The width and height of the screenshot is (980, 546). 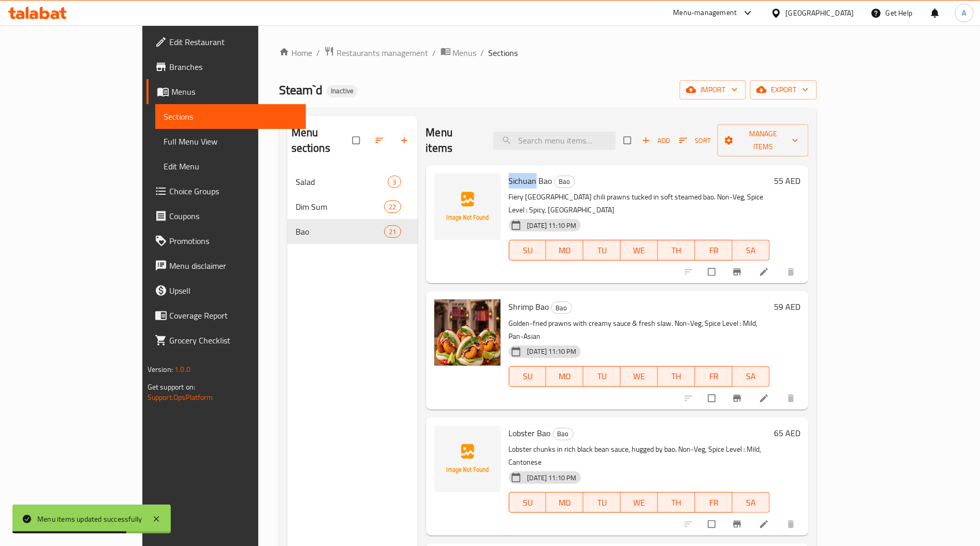 I want to click on span: Sichuan Bao, so click(x=530, y=180).